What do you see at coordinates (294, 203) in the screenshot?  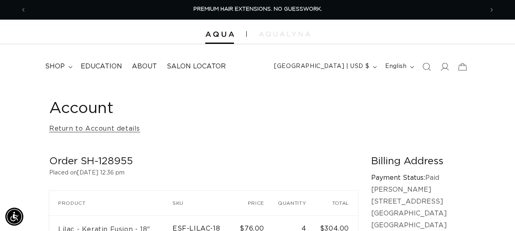 I see `th: Quantity` at bounding box center [294, 203].